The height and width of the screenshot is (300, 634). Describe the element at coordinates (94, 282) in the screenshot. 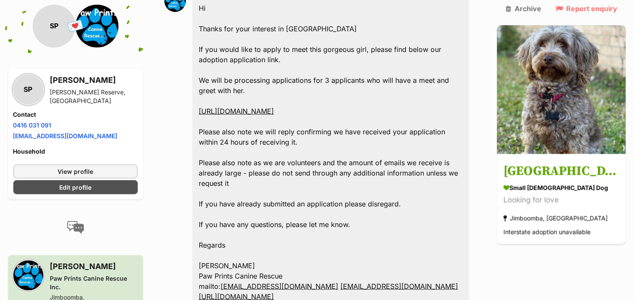

I see `div: Paw Prints Canine Rescue Inc.` at that location.